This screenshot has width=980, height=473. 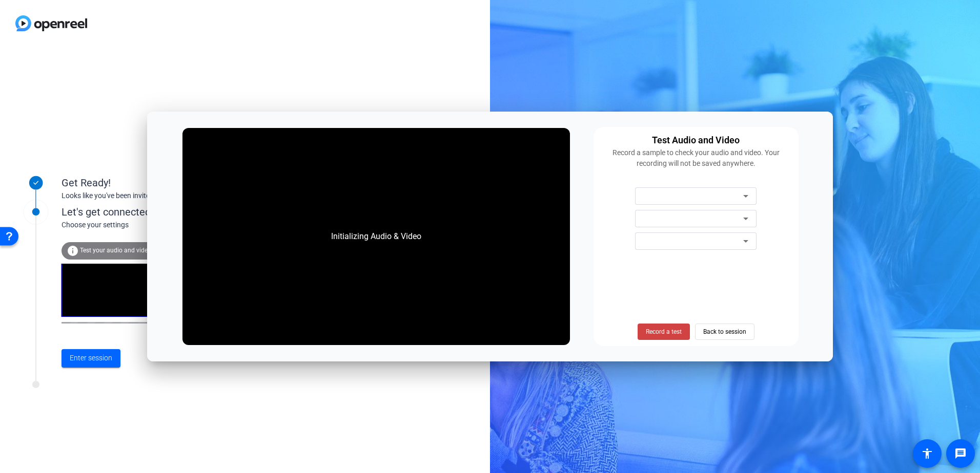 What do you see at coordinates (174, 212) in the screenshot?
I see `div: Let's get connected.` at bounding box center [174, 212].